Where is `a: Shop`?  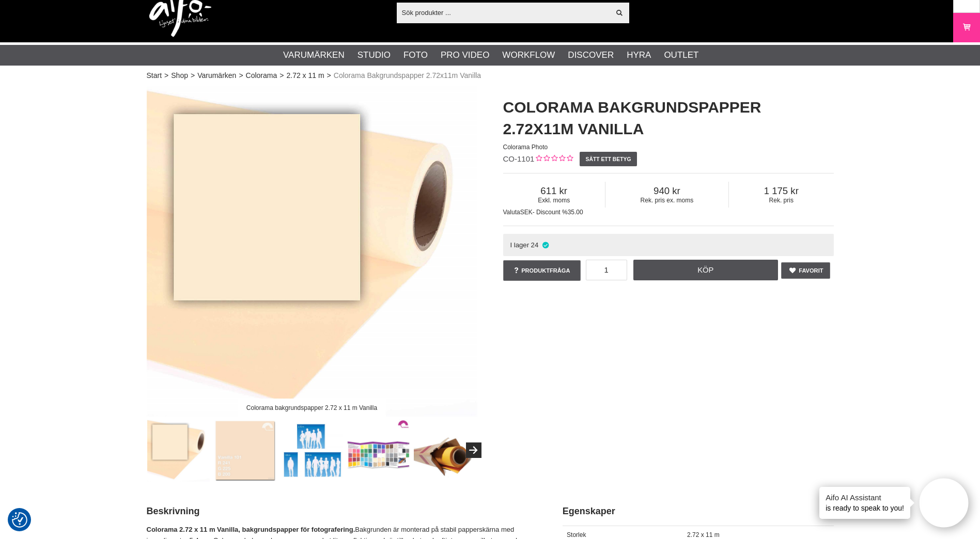
a: Shop is located at coordinates (180, 75).